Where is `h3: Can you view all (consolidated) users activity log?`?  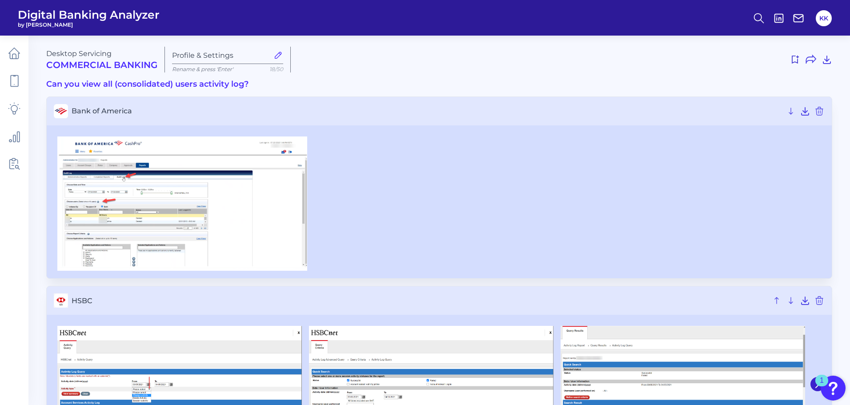
h3: Can you view all (consolidated) users activity log? is located at coordinates (439, 84).